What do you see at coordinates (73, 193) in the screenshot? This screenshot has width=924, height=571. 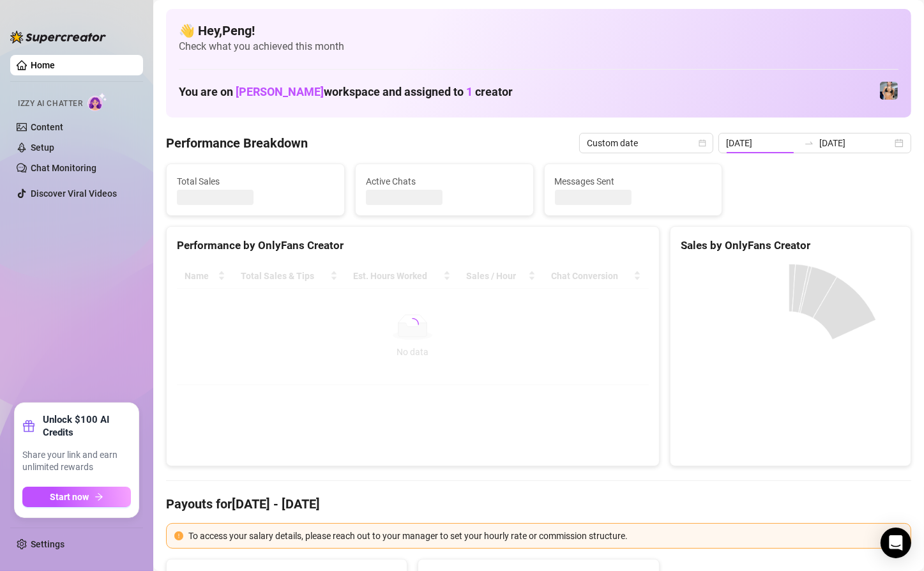 I see `a: Discover Viral Videos` at bounding box center [73, 193].